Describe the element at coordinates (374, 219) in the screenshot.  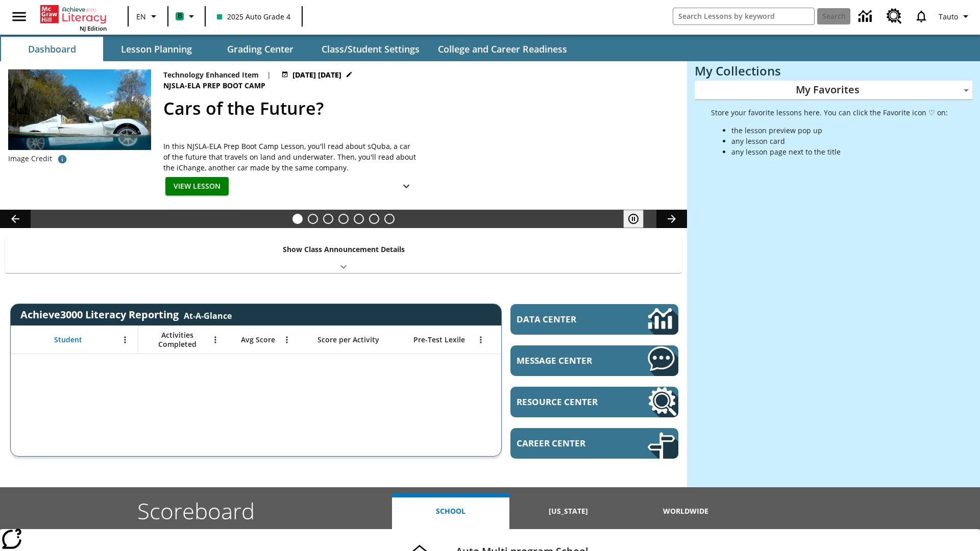
I see `button: Slide 6 Career Lesson` at that location.